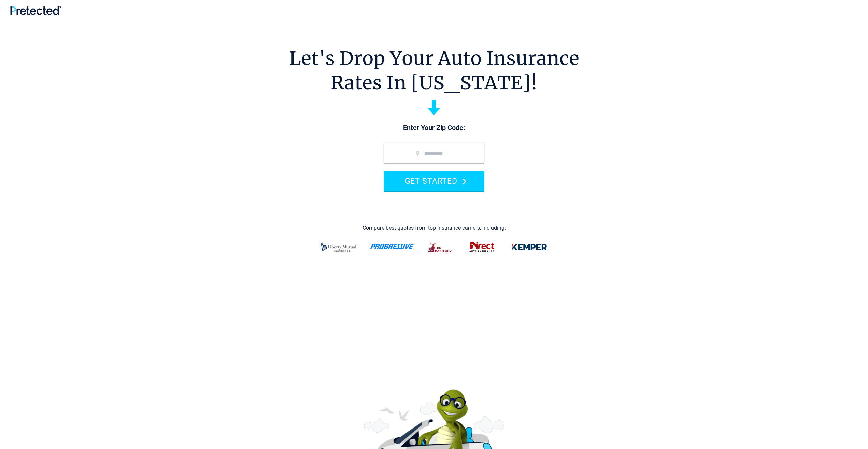 The width and height of the screenshot is (868, 449). What do you see at coordinates (482, 247) in the screenshot?
I see `img: direct` at bounding box center [482, 247].